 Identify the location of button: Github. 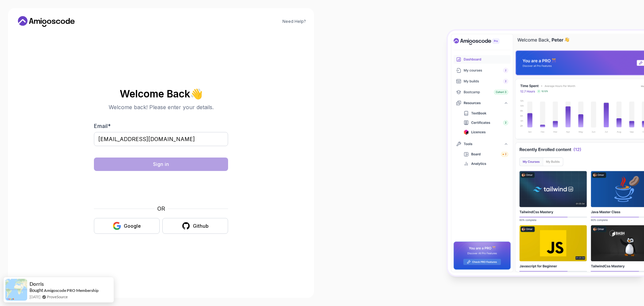
(195, 225).